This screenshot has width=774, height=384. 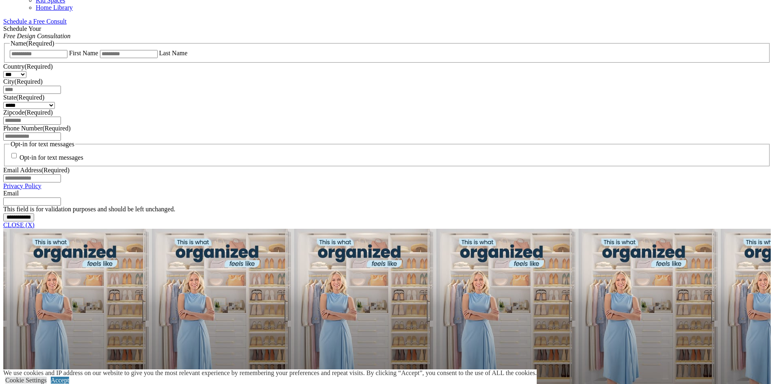 What do you see at coordinates (24, 97) in the screenshot?
I see `label: State` at bounding box center [24, 97].